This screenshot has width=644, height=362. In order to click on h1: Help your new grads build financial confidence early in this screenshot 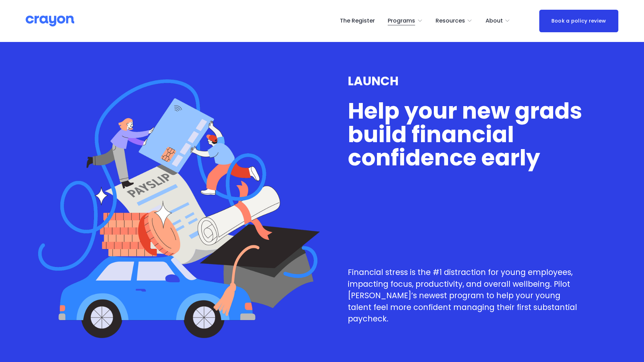, I will do `click(465, 134)`.